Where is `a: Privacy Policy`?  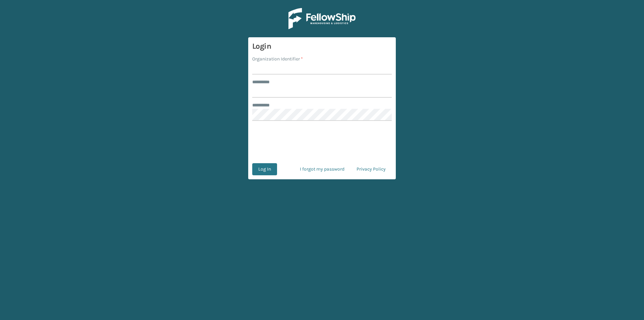
a: Privacy Policy is located at coordinates (371, 169).